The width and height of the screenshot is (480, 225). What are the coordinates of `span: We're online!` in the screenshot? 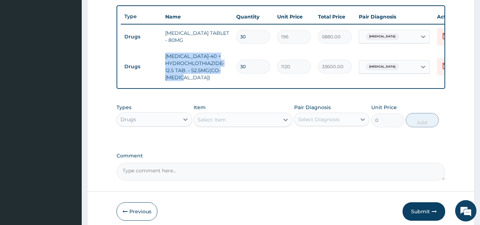 It's located at (70, 103).